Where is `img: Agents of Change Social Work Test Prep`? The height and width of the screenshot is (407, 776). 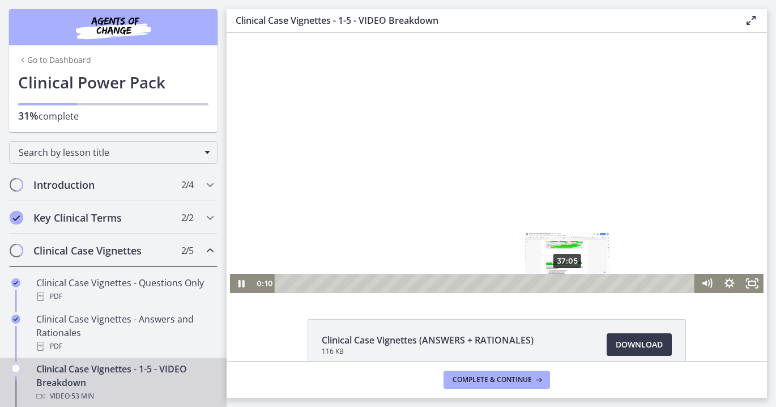 img: Agents of Change Social Work Test Prep is located at coordinates (113, 27).